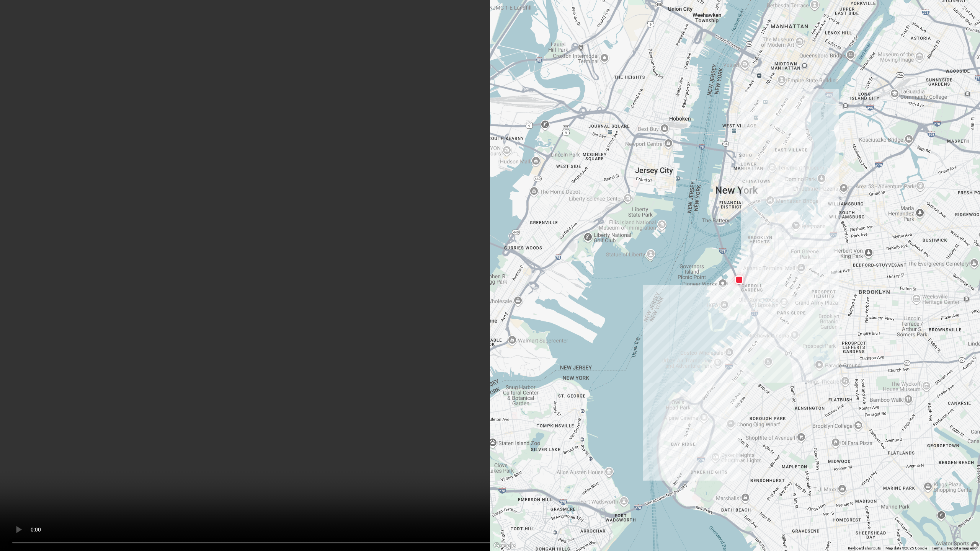 The image size is (980, 551). I want to click on a: Report a map error, so click(962, 548).